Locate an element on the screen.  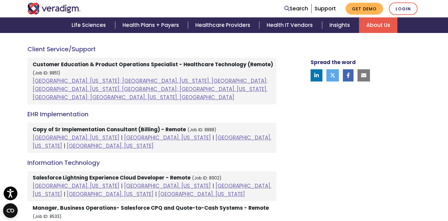
h4: Information Technology is located at coordinates (152, 163).